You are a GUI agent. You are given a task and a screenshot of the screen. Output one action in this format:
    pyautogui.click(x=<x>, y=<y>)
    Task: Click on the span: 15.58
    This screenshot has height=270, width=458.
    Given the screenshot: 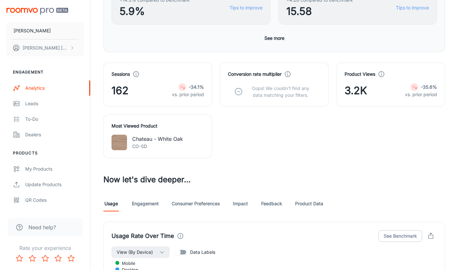 What is the action you would take?
    pyautogui.click(x=320, y=11)
    